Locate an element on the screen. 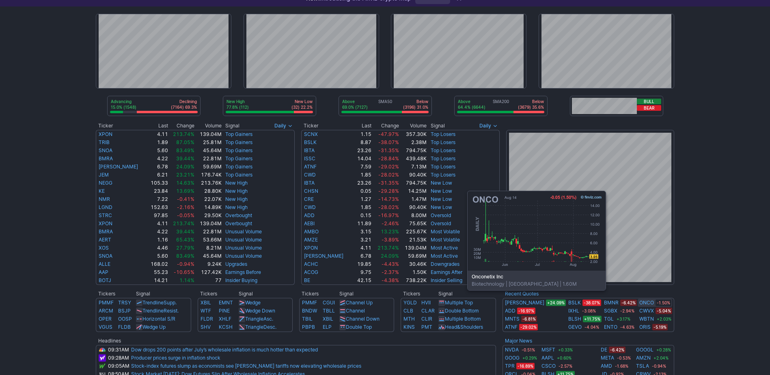  button: Bull is located at coordinates (649, 101).